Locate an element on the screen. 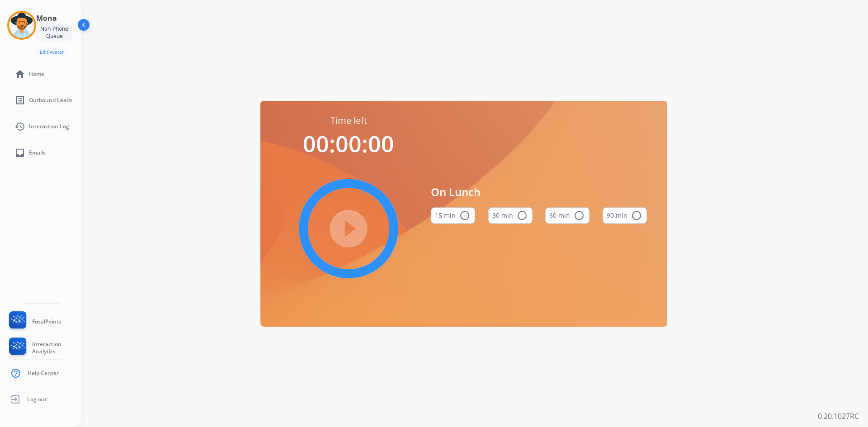 This screenshot has height=427, width=868. button: 15 min is located at coordinates (453, 216).